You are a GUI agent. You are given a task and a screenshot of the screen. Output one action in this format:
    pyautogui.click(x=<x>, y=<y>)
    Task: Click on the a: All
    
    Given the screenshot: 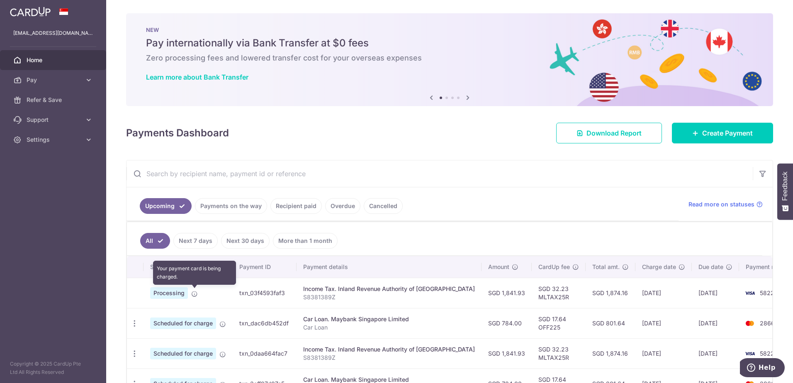 What is the action you would take?
    pyautogui.click(x=155, y=241)
    